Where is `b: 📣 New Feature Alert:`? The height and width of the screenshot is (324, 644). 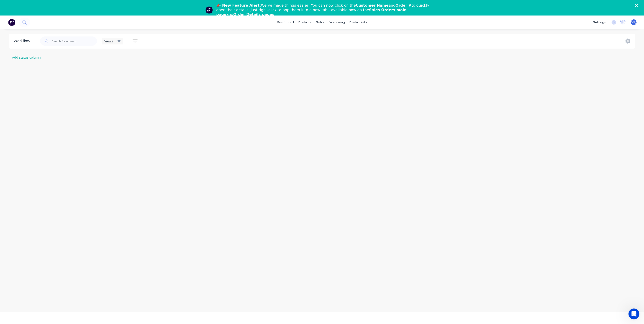
b: 📣 New Feature Alert: is located at coordinates (239, 5).